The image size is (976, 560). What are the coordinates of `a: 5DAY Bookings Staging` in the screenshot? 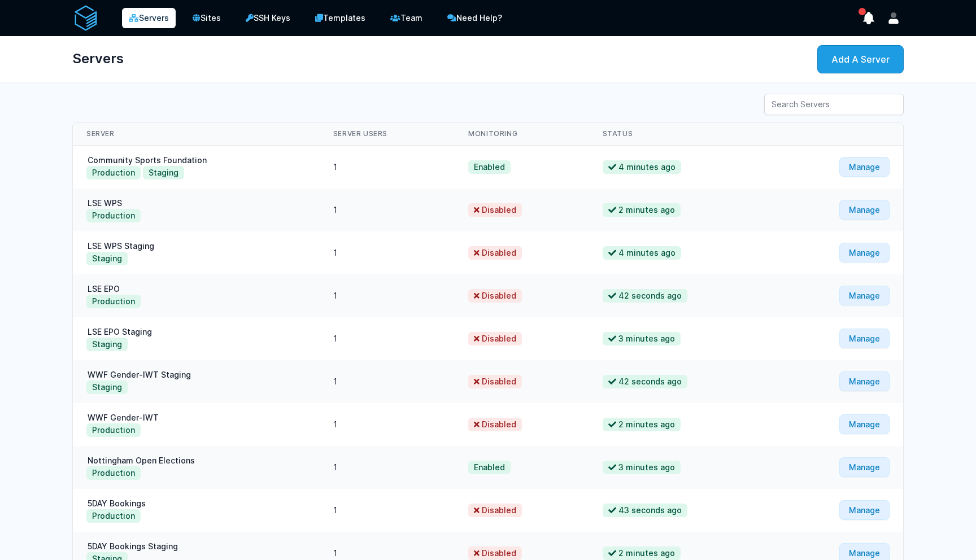 It's located at (133, 545).